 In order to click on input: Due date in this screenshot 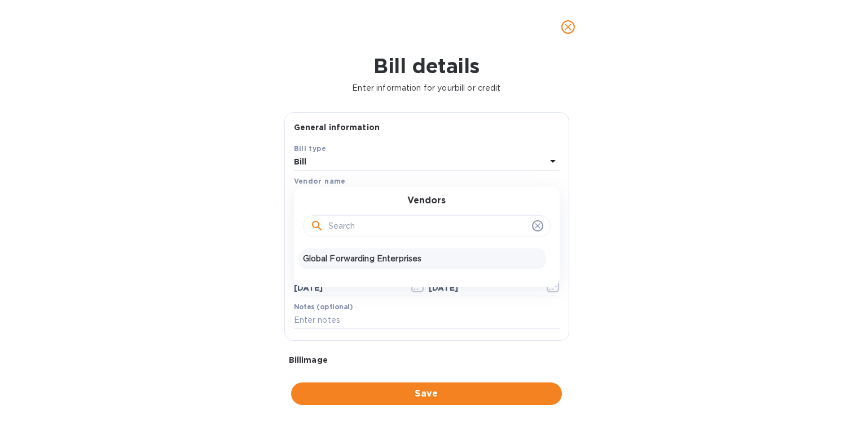, I will do `click(482, 288)`.